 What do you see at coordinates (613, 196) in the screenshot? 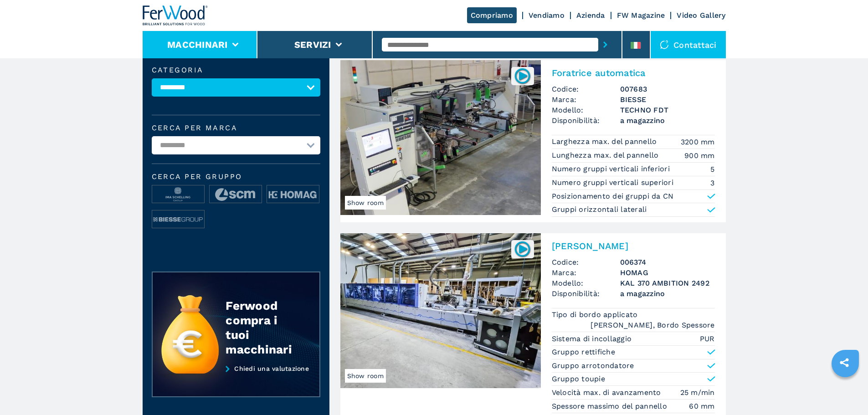
I see `p: Posizionamento dei gruppi da CN` at bounding box center [613, 196].